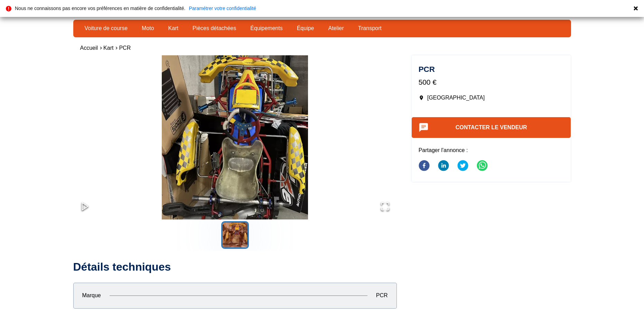 The height and width of the screenshot is (319, 644). I want to click on button: Contacter le vendeur, so click(491, 128).